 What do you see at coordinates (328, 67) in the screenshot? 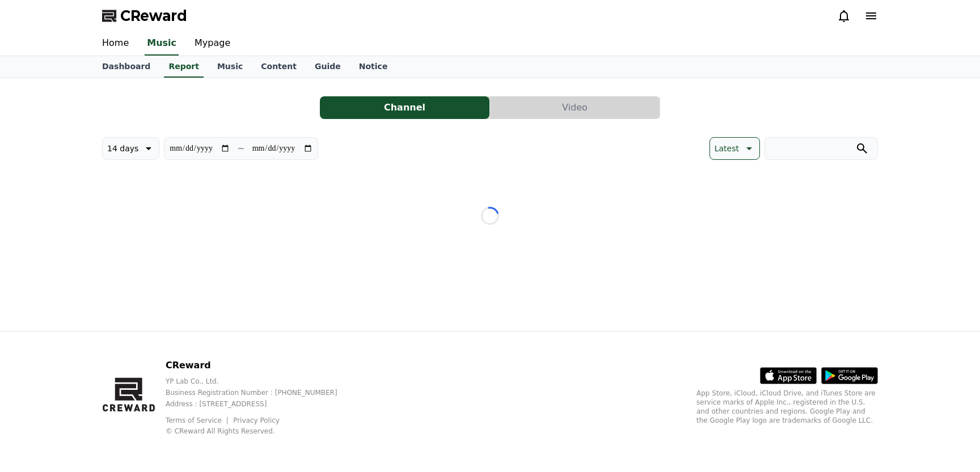
I see `a: Guide` at bounding box center [328, 67].